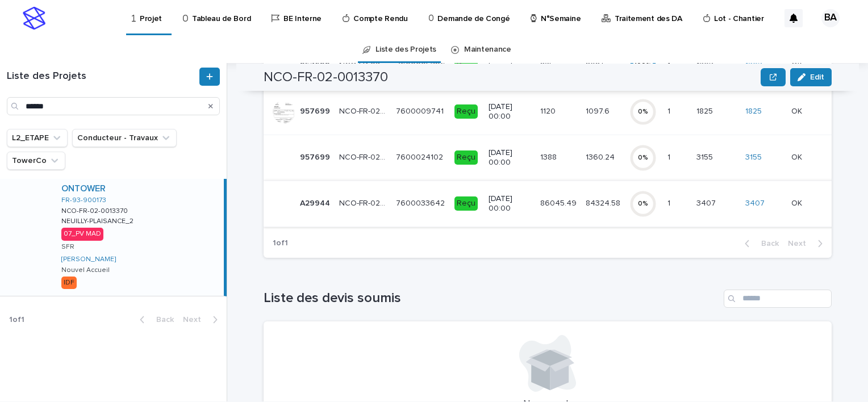 Image resolution: width=868 pixels, height=402 pixels. What do you see at coordinates (707, 202) in the screenshot?
I see `p: 3407` at bounding box center [707, 202].